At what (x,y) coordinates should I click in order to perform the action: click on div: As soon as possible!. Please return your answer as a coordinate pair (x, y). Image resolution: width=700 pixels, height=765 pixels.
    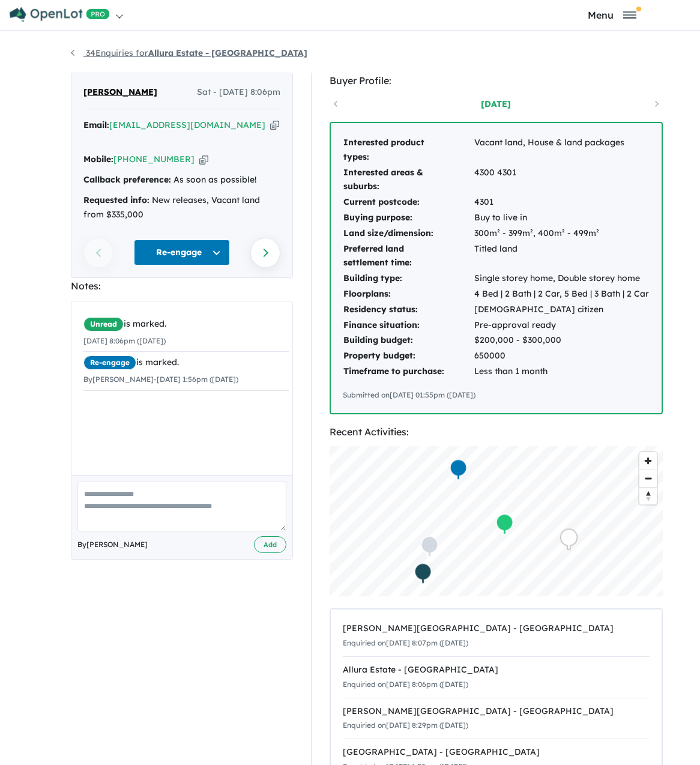
    Looking at the image, I should click on (182, 180).